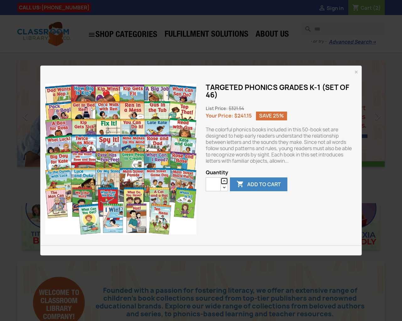  Describe the element at coordinates (356, 72) in the screenshot. I see `button: Close` at that location.